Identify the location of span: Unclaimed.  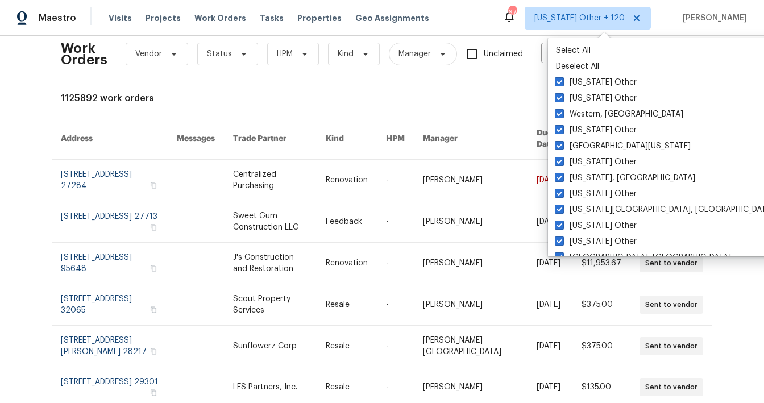
(503, 54).